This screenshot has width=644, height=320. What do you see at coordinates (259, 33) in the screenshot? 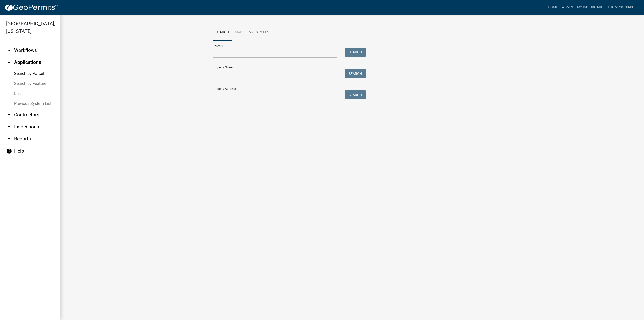
I see `a: My Parcels` at bounding box center [259, 33].